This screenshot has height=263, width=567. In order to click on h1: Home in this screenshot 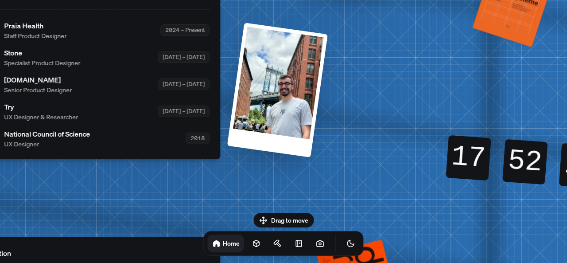, I will do `click(231, 243)`.